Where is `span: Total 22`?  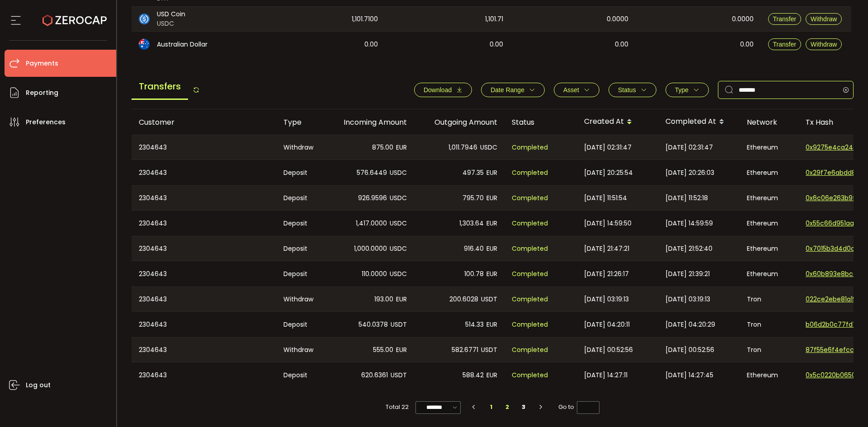 span: Total 22 is located at coordinates (397, 407).